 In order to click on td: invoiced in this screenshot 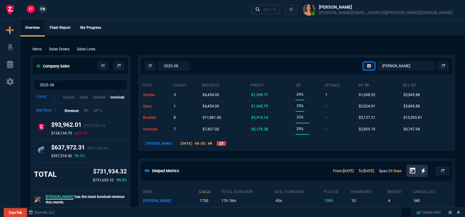, I will do `click(158, 129)`.